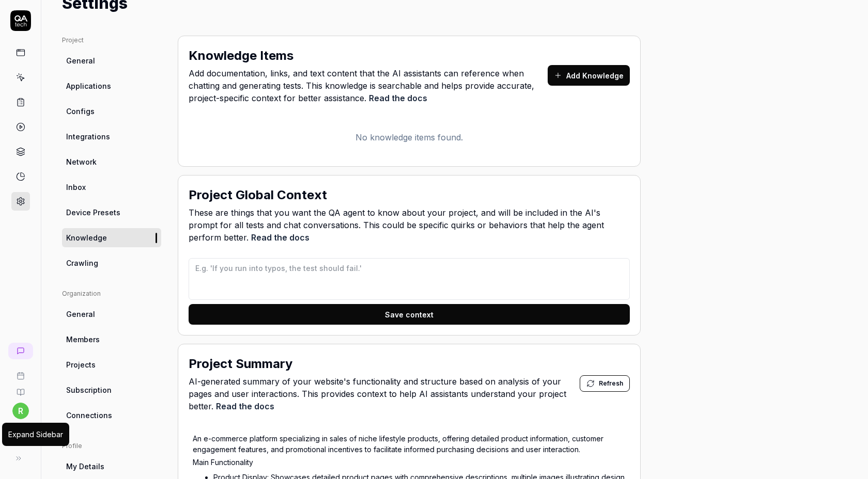  I want to click on div: Expand Sidebar, so click(36, 434).